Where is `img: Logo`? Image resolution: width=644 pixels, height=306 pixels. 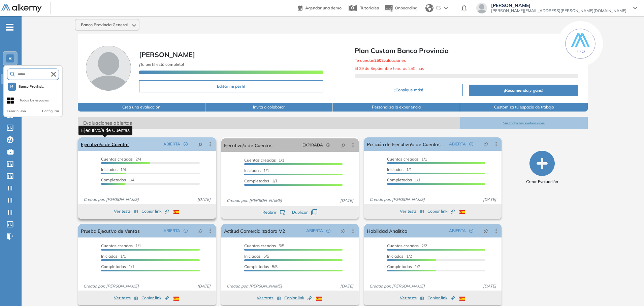
img: Logo is located at coordinates (22, 9).